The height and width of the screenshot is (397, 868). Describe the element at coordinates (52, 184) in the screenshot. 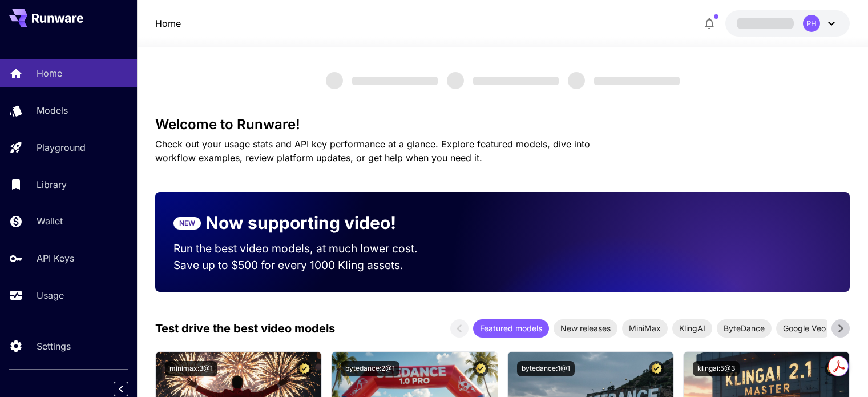

I see `p: Library` at that location.